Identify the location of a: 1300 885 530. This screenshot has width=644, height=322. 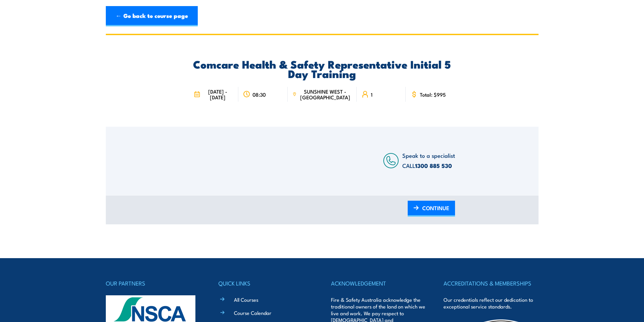
(434, 165).